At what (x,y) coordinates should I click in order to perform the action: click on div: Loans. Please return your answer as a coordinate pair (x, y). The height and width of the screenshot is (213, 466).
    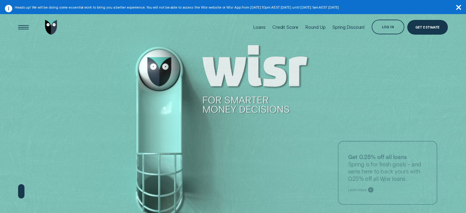
    Looking at the image, I should click on (259, 27).